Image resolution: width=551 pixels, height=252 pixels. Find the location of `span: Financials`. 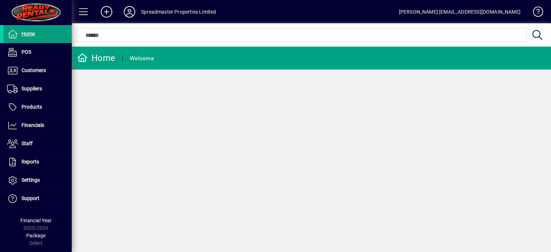

span: Financials is located at coordinates (33, 125).